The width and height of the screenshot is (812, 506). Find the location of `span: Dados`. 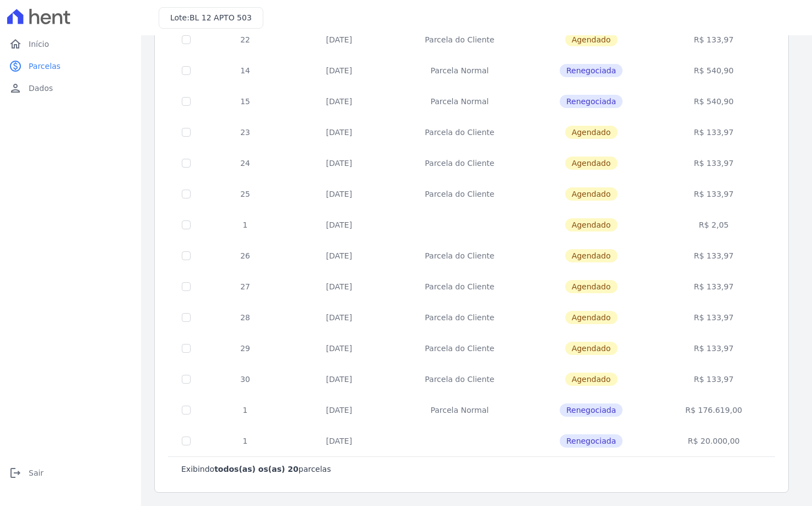

span: Dados is located at coordinates (41, 88).